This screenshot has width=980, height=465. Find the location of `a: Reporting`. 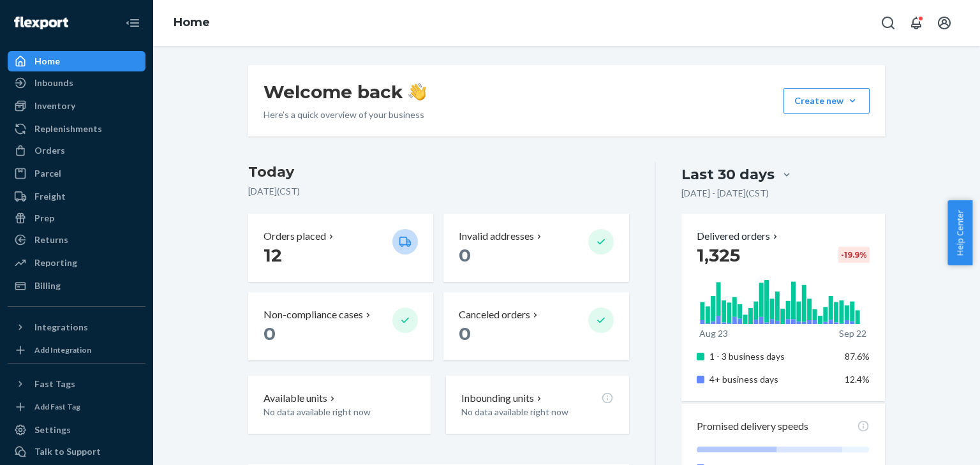

a: Reporting is located at coordinates (77, 263).